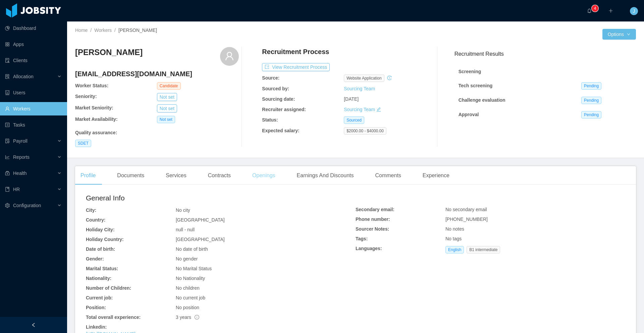 The width and height of the screenshot is (644, 333). Describe the element at coordinates (190, 278) in the screenshot. I see `span: No Nationality` at that location.